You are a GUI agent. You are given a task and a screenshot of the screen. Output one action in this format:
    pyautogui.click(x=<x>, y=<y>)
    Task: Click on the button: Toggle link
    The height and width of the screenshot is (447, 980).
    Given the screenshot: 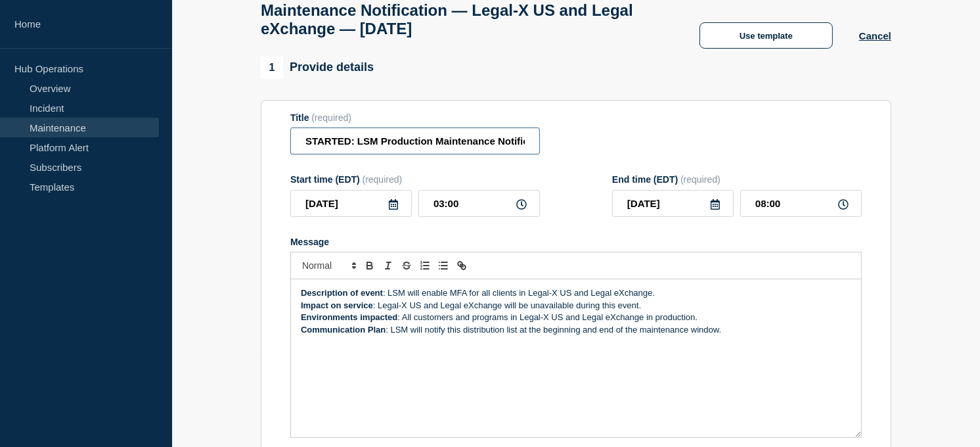 What is the action you would take?
    pyautogui.click(x=462, y=266)
    